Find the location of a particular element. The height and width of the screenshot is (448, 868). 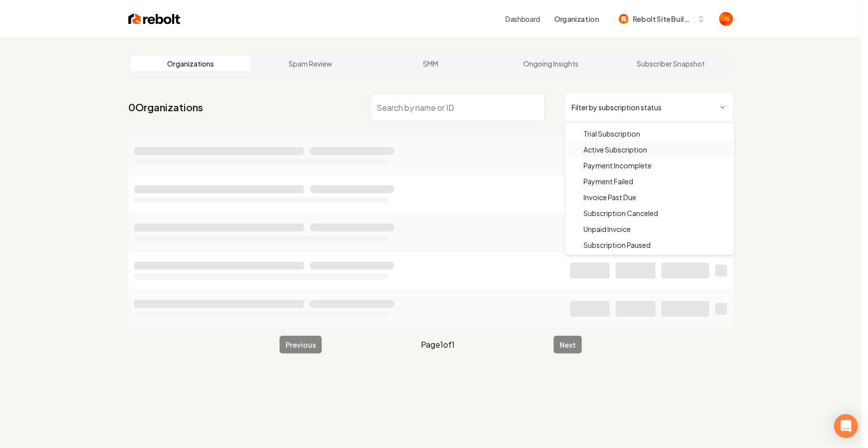

span: Subscription Paused is located at coordinates (616, 245).